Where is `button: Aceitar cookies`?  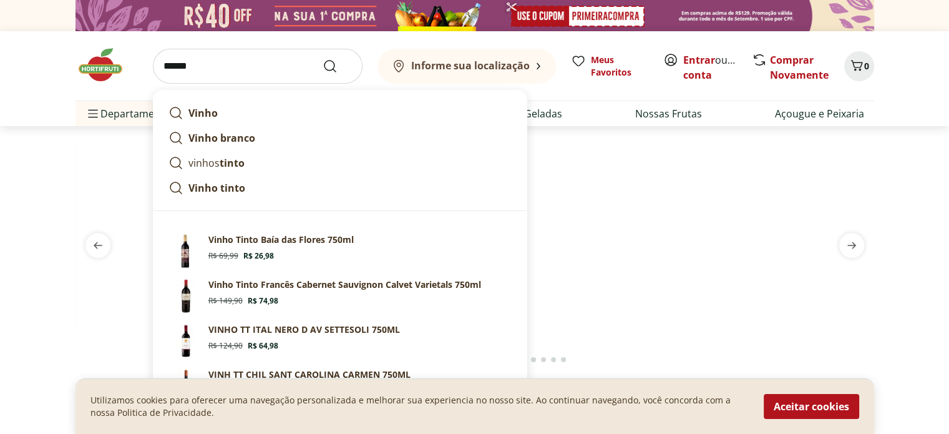
button: Aceitar cookies is located at coordinates (811, 406).